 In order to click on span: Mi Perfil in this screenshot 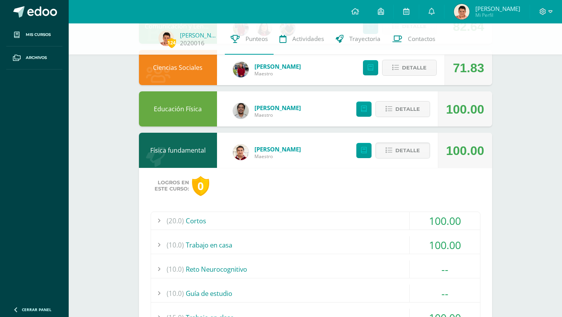, I will do `click(497, 15)`.